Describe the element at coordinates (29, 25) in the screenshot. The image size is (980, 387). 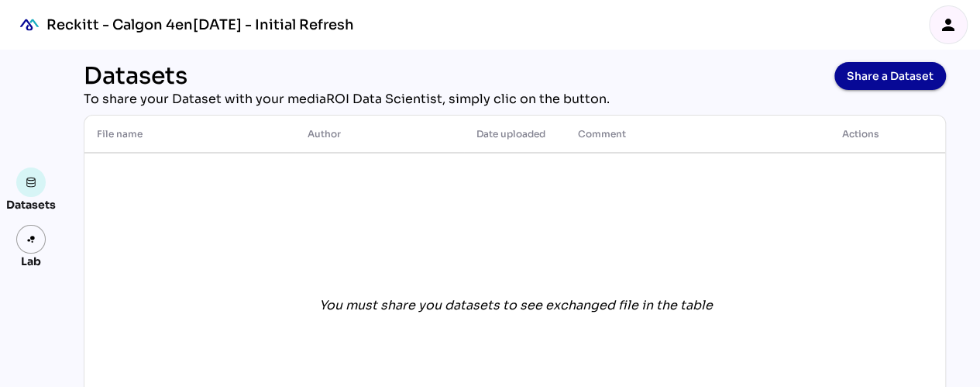
I see `div: mediaROI` at that location.